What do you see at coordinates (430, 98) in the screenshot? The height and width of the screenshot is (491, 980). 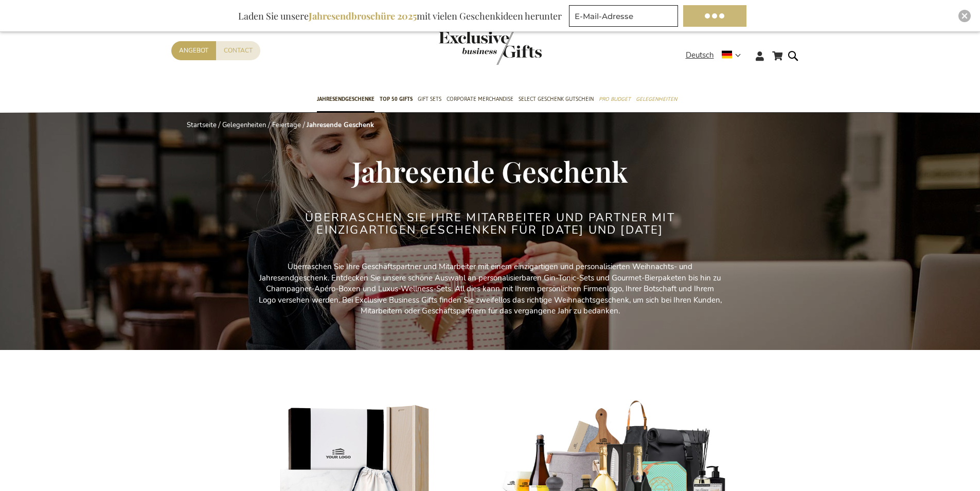 I see `span: Gift Sets` at bounding box center [430, 98].